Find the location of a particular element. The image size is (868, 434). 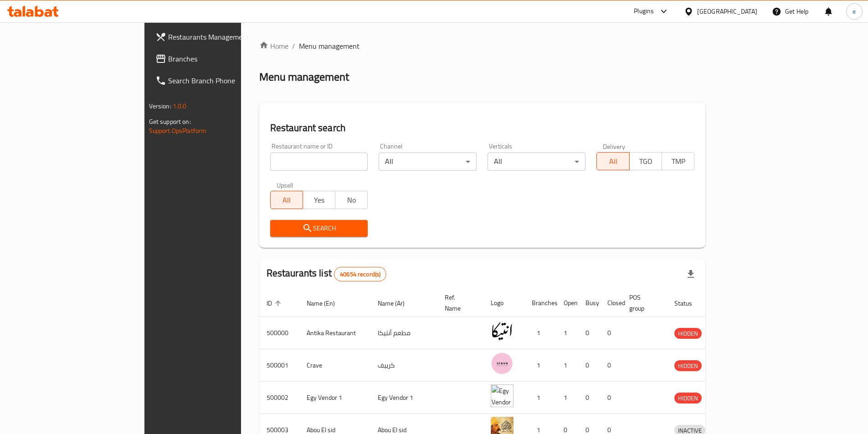

span: 40654 record(s) is located at coordinates (360, 274).